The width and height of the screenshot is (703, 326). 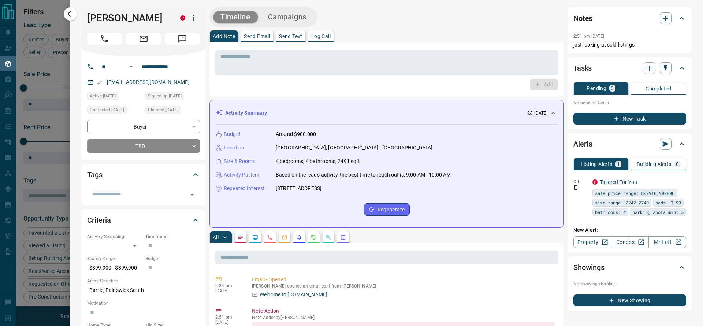 What do you see at coordinates (343, 237) in the screenshot?
I see `svg: Agent Actions` at bounding box center [343, 237].